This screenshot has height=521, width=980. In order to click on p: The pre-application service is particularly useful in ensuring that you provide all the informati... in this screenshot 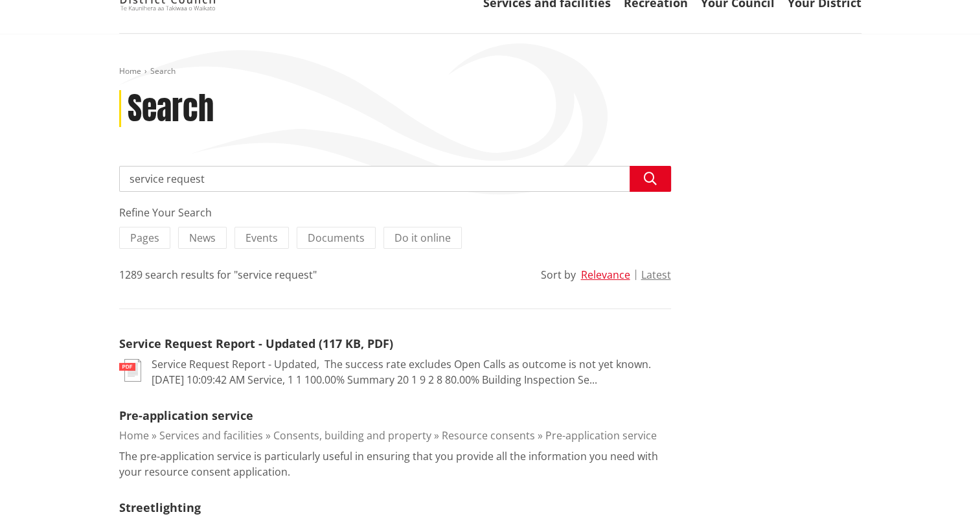, I will do `click(395, 464)`.